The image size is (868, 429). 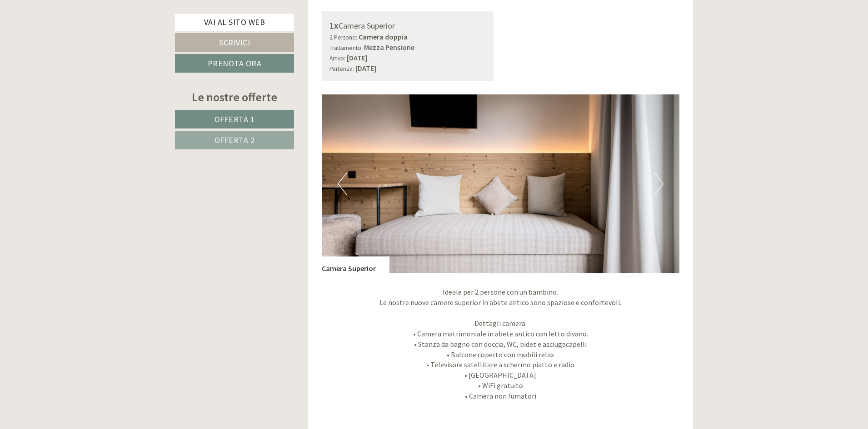 What do you see at coordinates (659, 184) in the screenshot?
I see `button: Next` at bounding box center [659, 184].